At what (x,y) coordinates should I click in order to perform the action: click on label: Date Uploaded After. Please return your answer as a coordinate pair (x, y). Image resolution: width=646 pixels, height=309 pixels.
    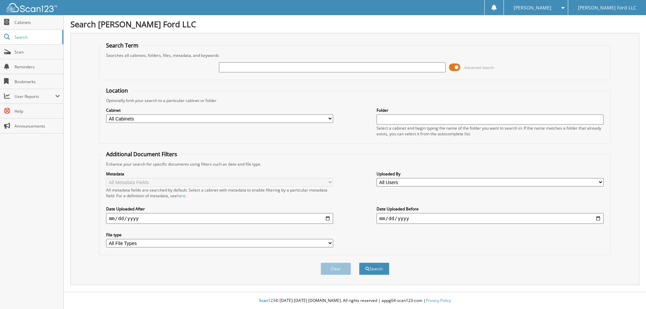
    Looking at the image, I should click on (219, 209).